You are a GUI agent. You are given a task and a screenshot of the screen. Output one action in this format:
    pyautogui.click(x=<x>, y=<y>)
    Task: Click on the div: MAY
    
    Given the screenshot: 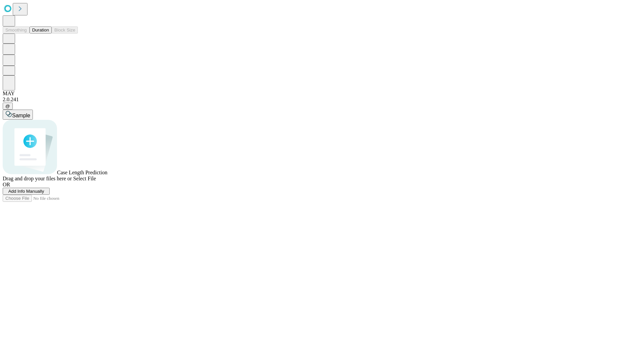 What is the action you would take?
    pyautogui.click(x=322, y=94)
    